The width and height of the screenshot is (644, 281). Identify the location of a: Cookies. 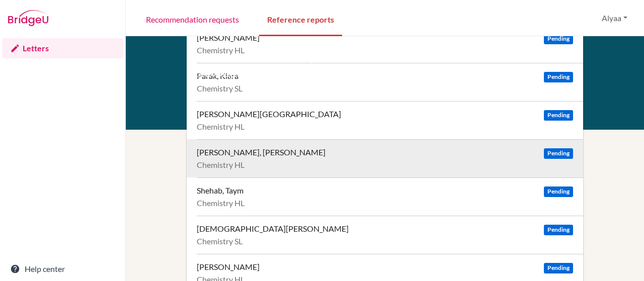
(204, 59).